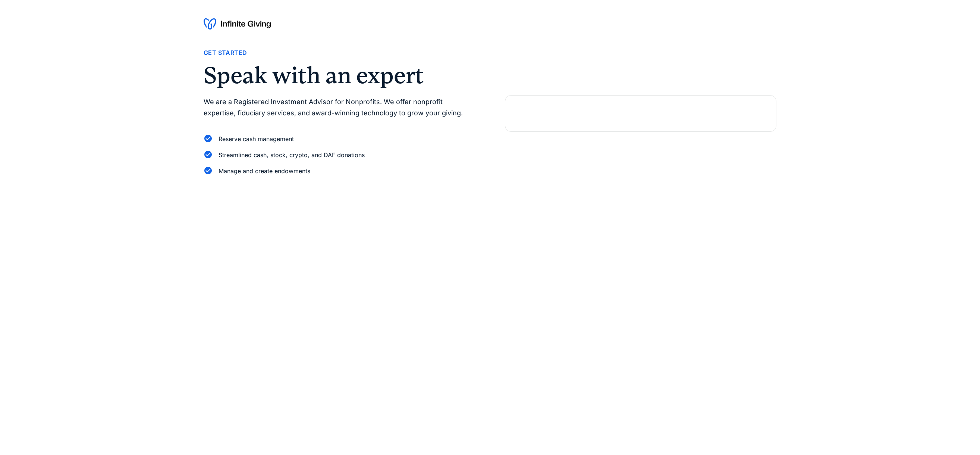  Describe the element at coordinates (292, 155) in the screenshot. I see `div: Streamlined cash, stock, crypto, and DAF donations` at that location.